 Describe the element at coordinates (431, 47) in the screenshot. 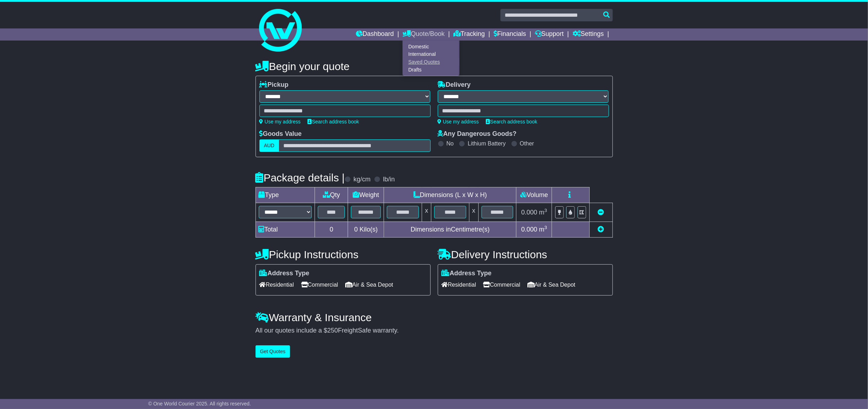

I see `a: Domestic` at that location.